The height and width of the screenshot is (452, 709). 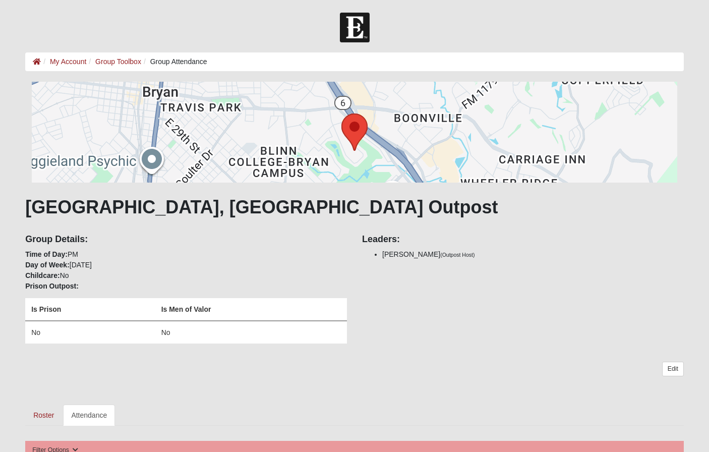 What do you see at coordinates (52, 286) in the screenshot?
I see `strong: Prison Outpost:` at bounding box center [52, 286].